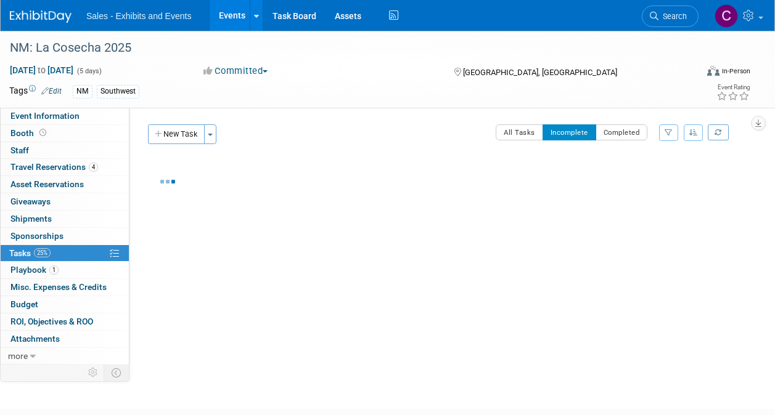 This screenshot has width=775, height=415. I want to click on span: Sales - Exhibits and Events, so click(139, 16).